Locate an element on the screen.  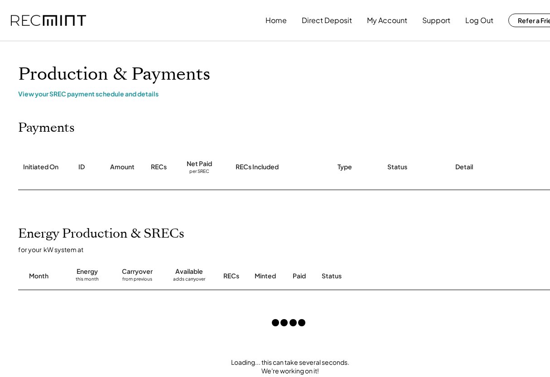
div: Minted is located at coordinates (265, 276).